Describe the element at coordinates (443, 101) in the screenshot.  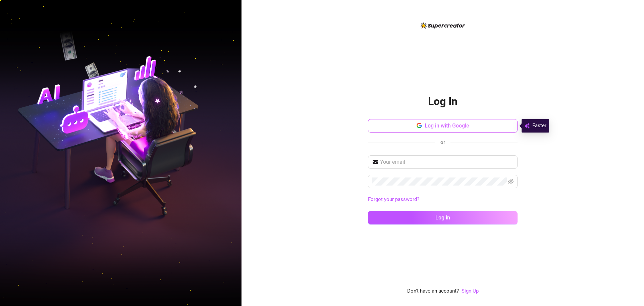
I see `h2: Log In` at that location.